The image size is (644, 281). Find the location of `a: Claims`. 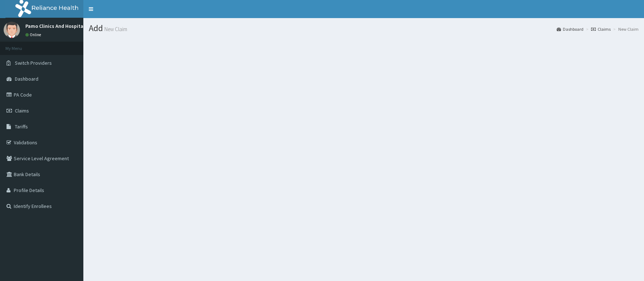

a: Claims is located at coordinates (601, 29).